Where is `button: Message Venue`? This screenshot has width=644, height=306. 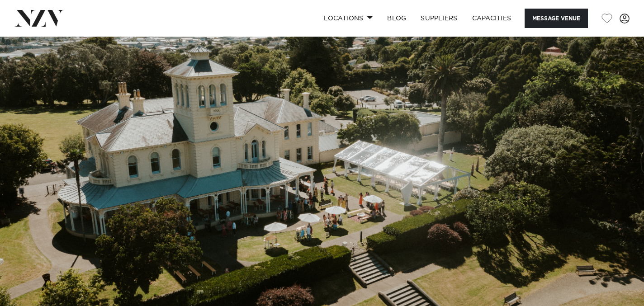
button: Message Venue is located at coordinates (557, 18).